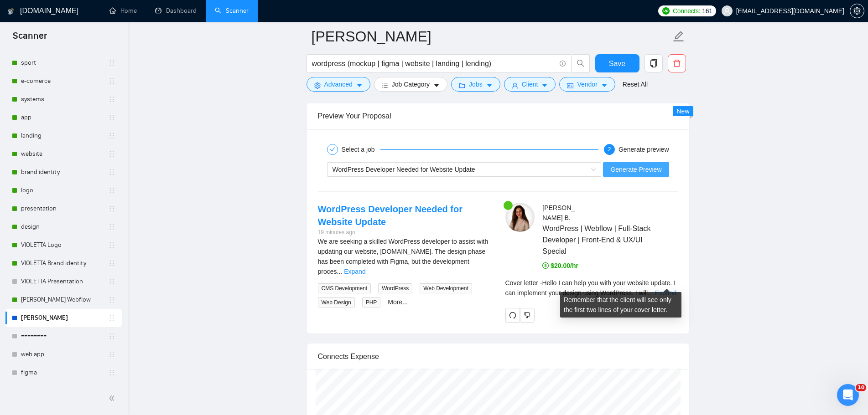  I want to click on button: Generate Preview, so click(636, 170).